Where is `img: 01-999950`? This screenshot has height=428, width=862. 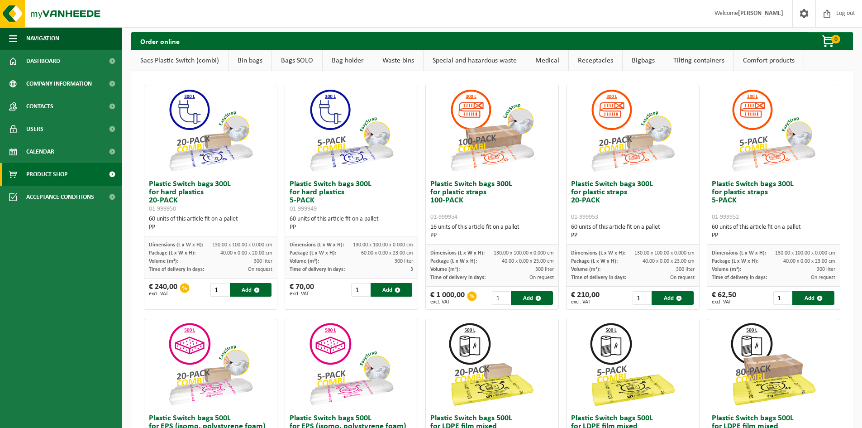 img: 01-999950 is located at coordinates (210, 130).